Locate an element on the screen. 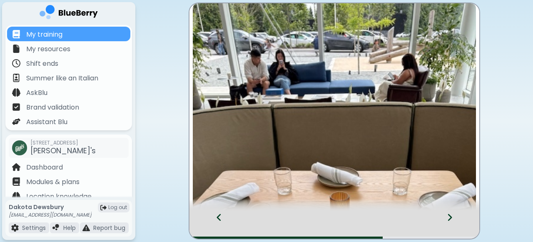 The width and height of the screenshot is (533, 242). p: Shift ends is located at coordinates (42, 64).